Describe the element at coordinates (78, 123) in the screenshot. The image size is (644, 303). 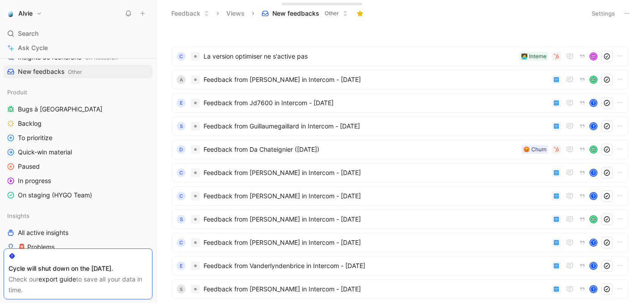
I see `a: Backlog` at that location.